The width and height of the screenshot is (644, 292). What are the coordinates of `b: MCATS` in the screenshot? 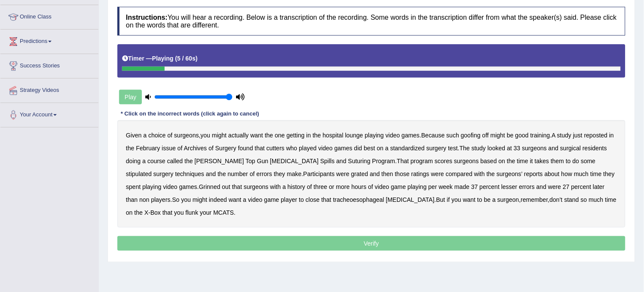 It's located at (223, 212).